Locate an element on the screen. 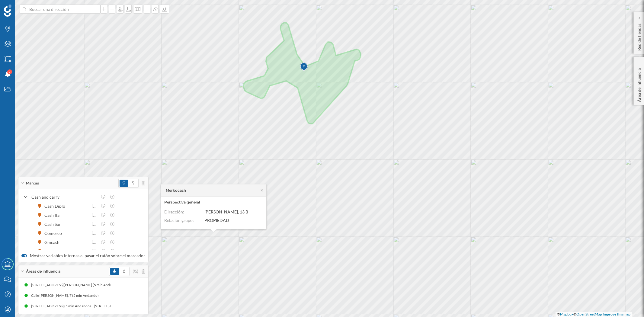 The width and height of the screenshot is (644, 317). span: Áreas de influencia is located at coordinates (43, 271).